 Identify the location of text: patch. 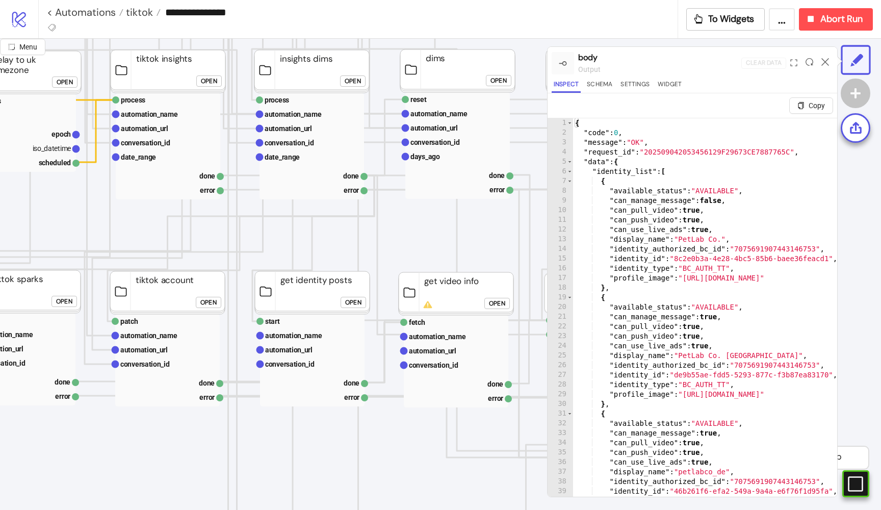
(129, 321).